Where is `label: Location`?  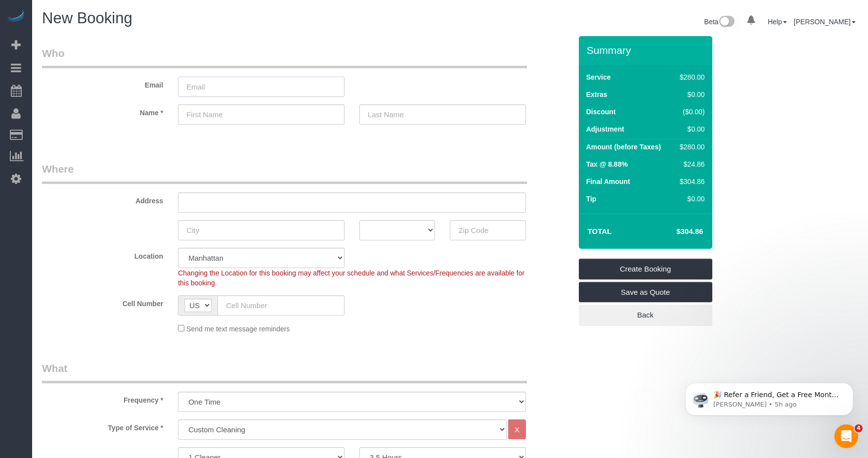 label: Location is located at coordinates (103, 254).